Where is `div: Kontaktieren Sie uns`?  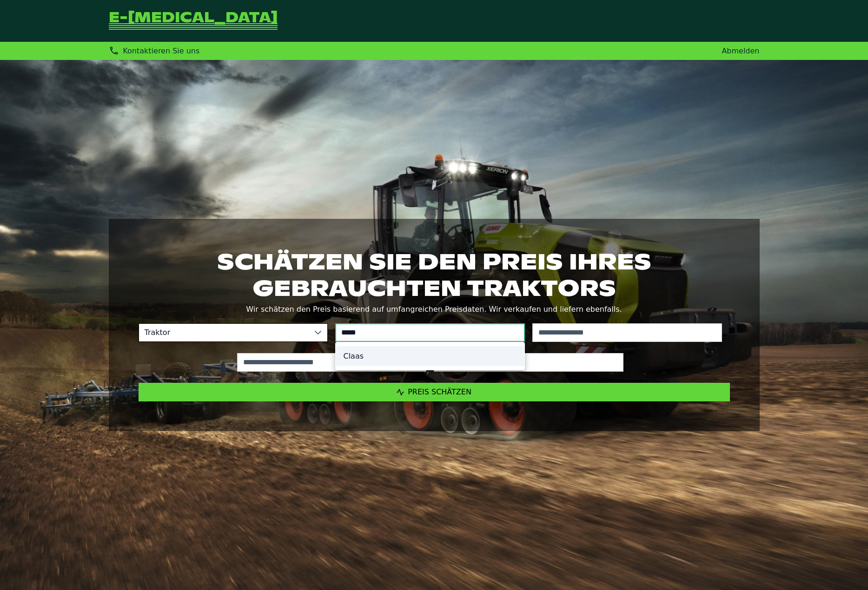
div: Kontaktieren Sie uns is located at coordinates (154, 50).